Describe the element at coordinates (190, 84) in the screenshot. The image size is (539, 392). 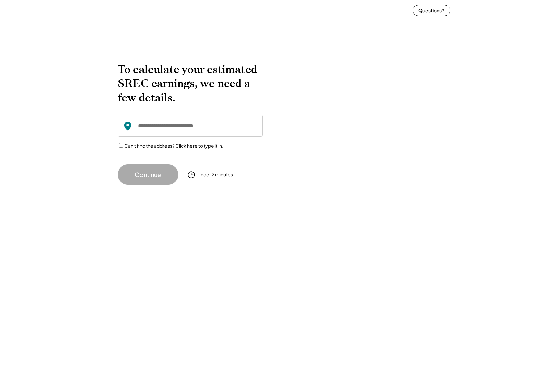
I see `h2: To calculate your estimated SREC earnings, we need a few details.` at that location.